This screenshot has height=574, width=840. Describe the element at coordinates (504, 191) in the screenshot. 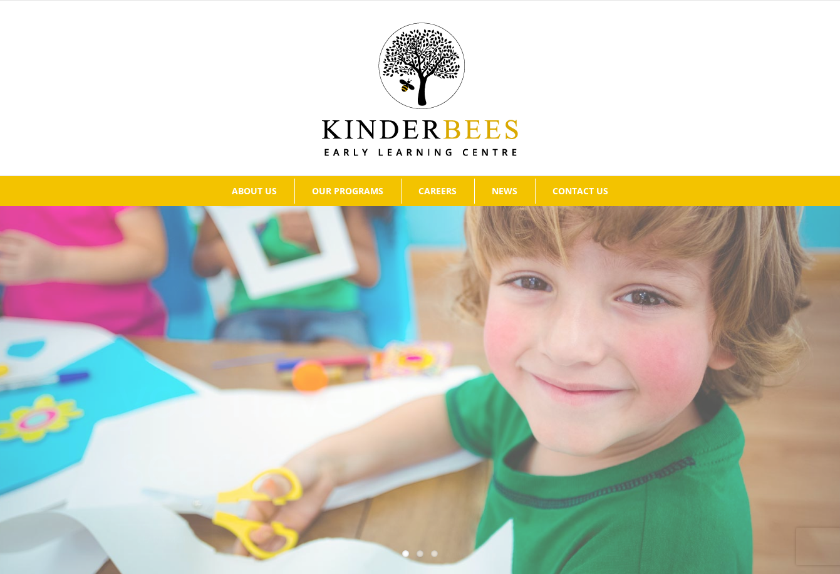

I see `span: NEWS` at that location.